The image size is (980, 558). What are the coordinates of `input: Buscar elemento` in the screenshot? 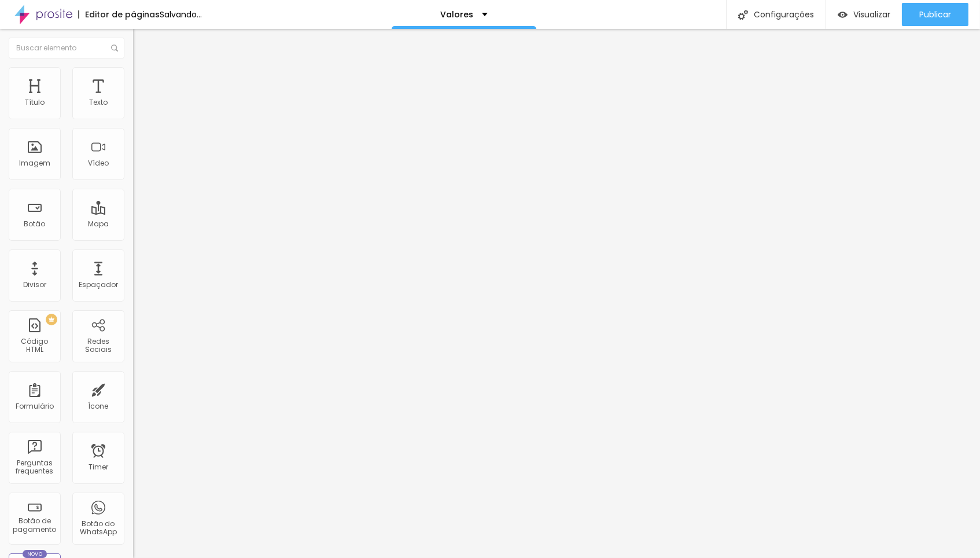 It's located at (67, 48).